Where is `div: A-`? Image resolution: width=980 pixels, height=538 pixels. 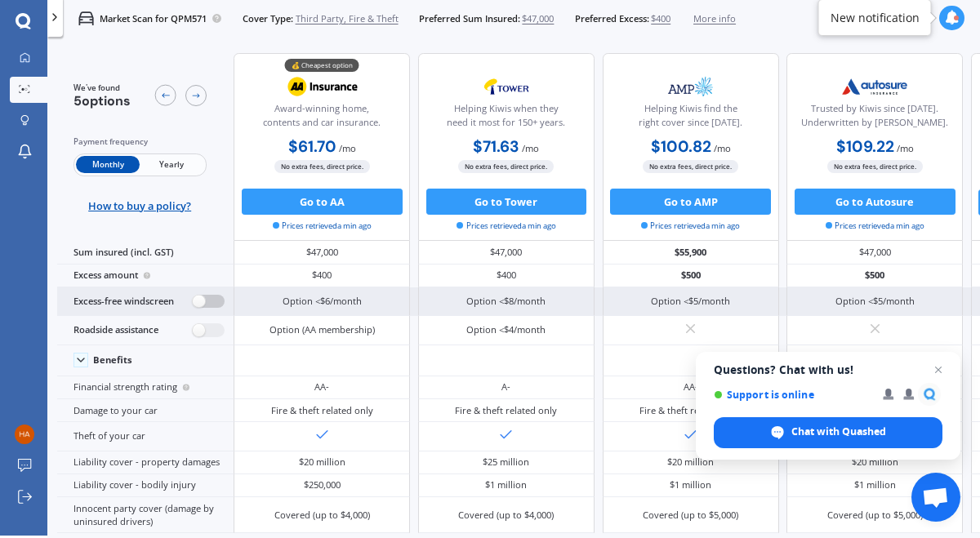 div: A- is located at coordinates (505, 387).